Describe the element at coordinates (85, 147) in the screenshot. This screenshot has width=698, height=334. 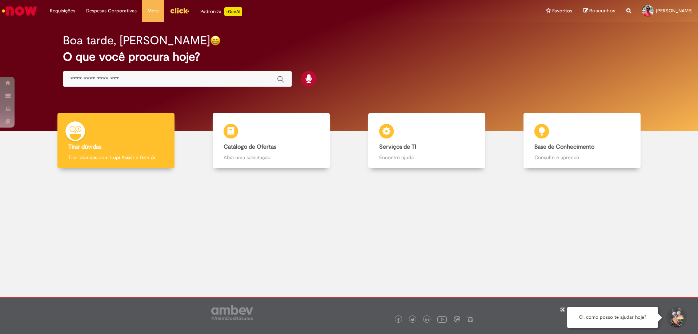
I see `b: Tirar dúvidas` at that location.